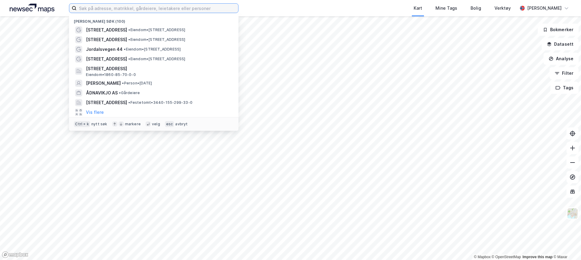 This screenshot has height=260, width=581. I want to click on button: Bokmerker, so click(558, 30).